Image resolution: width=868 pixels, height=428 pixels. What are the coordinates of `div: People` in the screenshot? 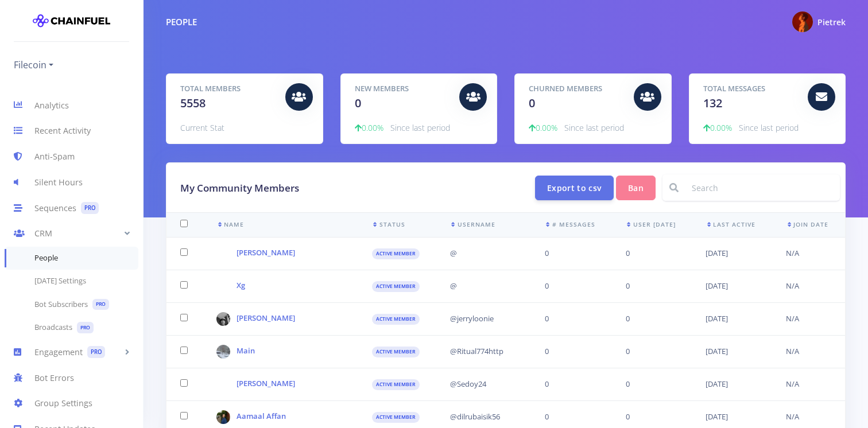 It's located at (181, 22).